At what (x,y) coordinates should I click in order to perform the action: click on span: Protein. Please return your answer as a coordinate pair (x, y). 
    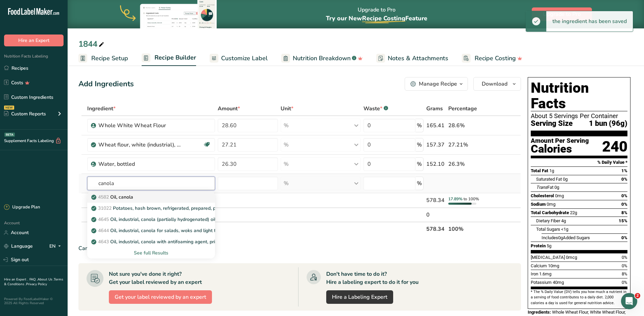
    Looking at the image, I should click on (538, 246).